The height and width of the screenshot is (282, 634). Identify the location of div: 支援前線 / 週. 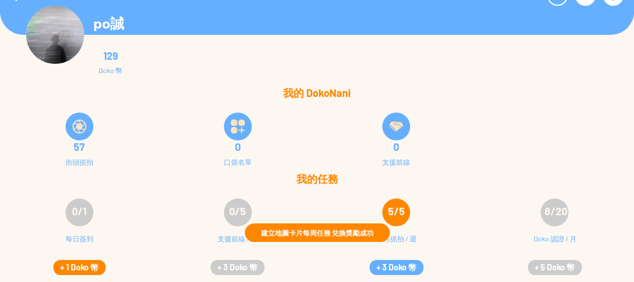
(237, 245).